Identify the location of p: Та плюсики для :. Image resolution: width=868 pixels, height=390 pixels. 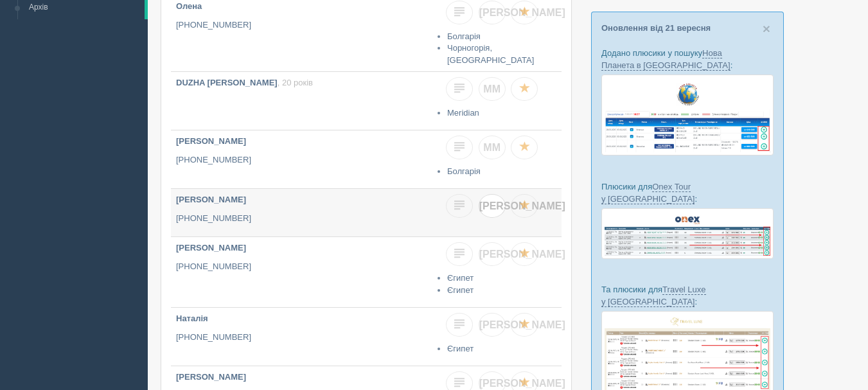
(688, 296).